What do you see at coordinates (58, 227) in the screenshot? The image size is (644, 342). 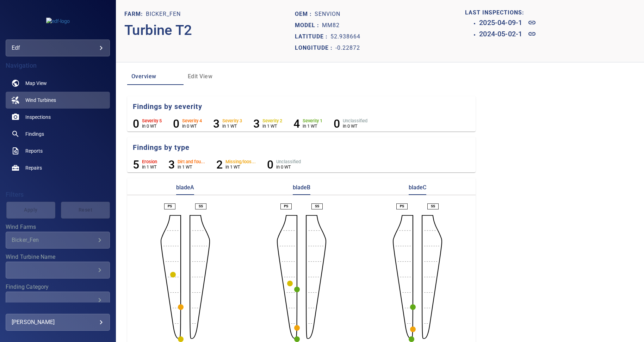 I see `label: Wind Farms` at bounding box center [58, 227].